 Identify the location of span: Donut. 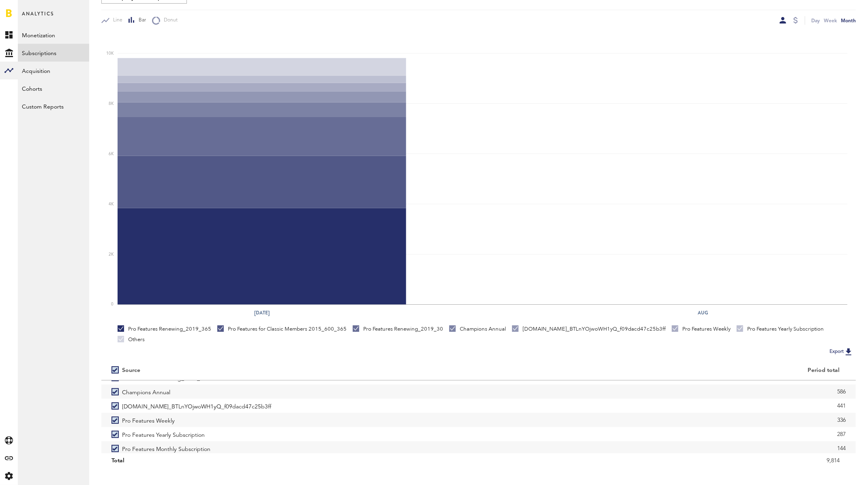
(169, 20).